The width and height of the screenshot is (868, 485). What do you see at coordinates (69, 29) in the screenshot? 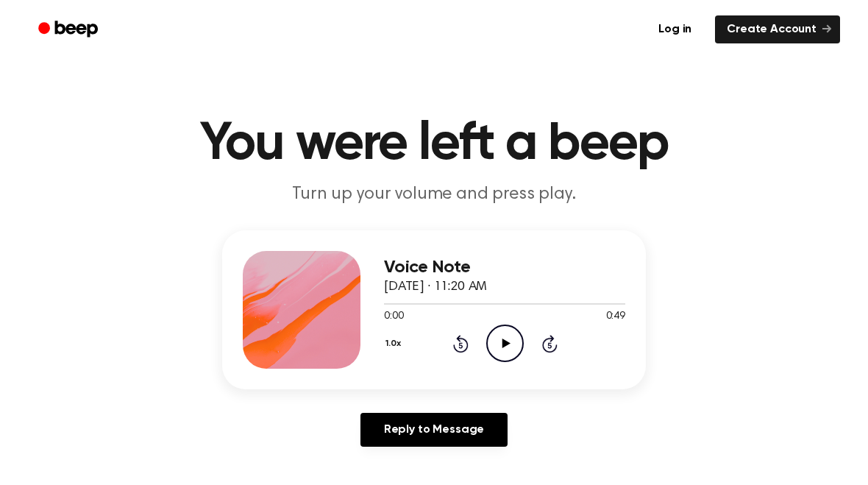
I see `a: Beep` at bounding box center [69, 29].